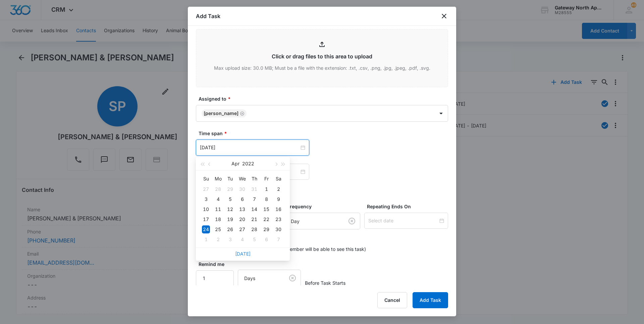  What do you see at coordinates (242, 209) in the screenshot?
I see `div: 13` at bounding box center [242, 209].